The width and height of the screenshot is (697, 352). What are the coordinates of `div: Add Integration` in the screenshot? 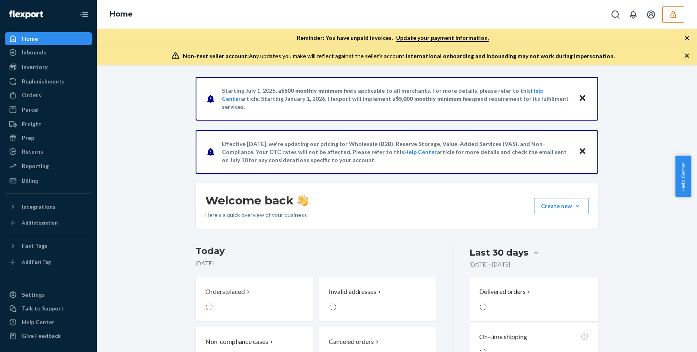 It's located at (40, 223).